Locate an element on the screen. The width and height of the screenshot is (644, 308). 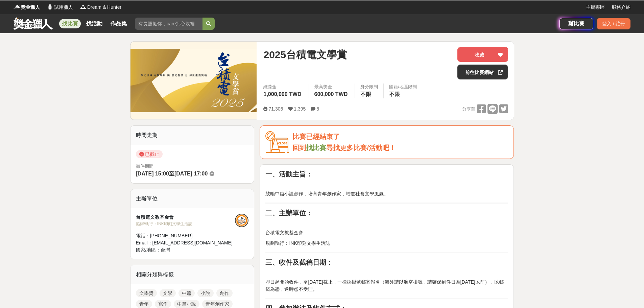
span: 最高獎金 is located at coordinates (332, 87).